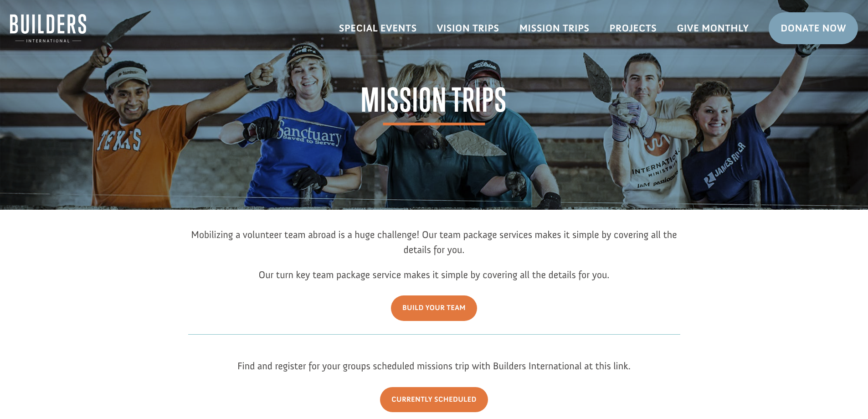 The image size is (868, 419). Describe the element at coordinates (713, 28) in the screenshot. I see `a: Give Monthly` at that location.